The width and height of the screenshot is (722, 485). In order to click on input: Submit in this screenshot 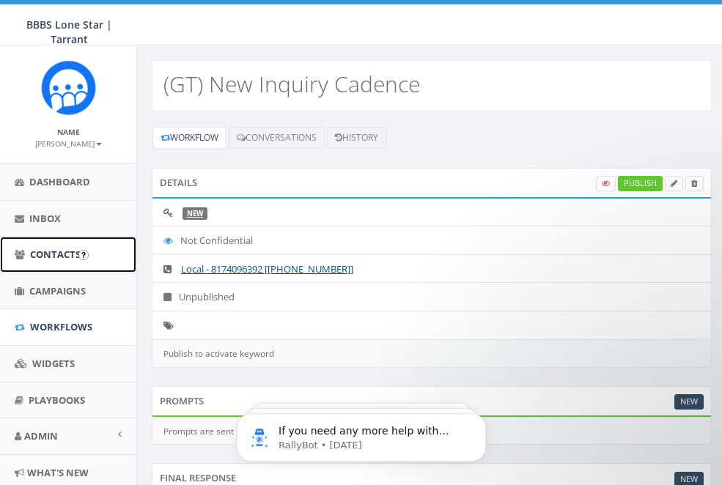, I will do `click(84, 255)`.